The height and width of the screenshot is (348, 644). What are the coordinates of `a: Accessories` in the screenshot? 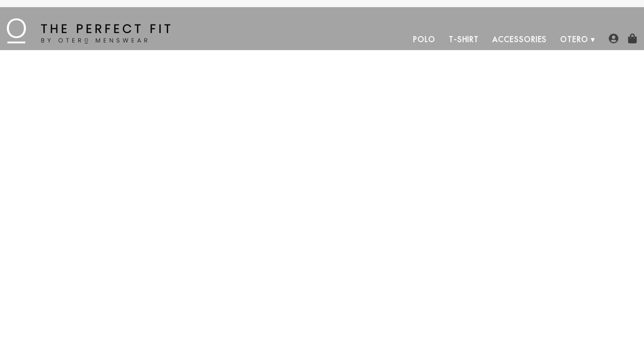 It's located at (520, 39).